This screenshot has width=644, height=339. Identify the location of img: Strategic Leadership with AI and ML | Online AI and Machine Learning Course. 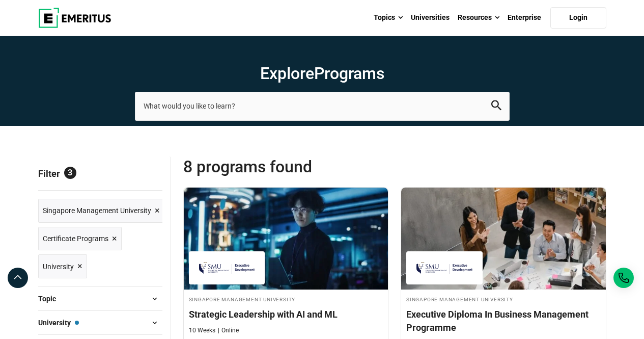
(287, 239).